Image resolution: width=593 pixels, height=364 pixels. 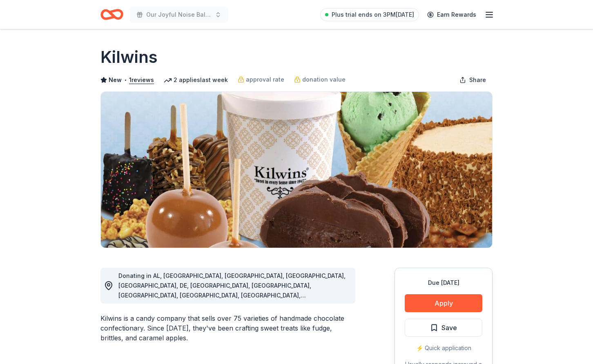 I want to click on a: Earn Rewards, so click(x=451, y=15).